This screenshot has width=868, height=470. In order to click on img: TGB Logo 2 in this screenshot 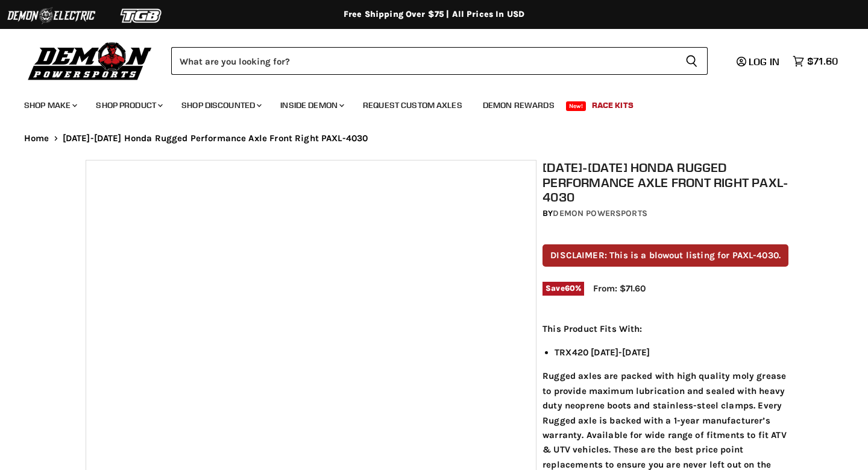, I will do `click(142, 16)`.